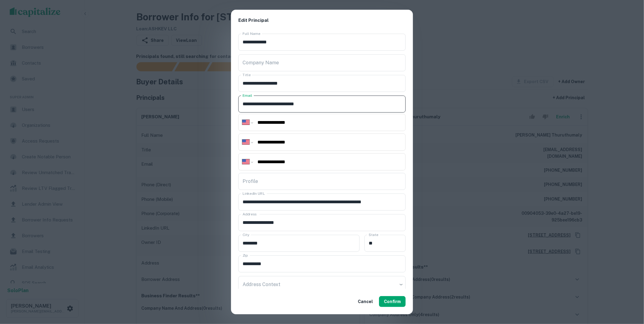 This screenshot has height=324, width=644. Describe the element at coordinates (365, 301) in the screenshot. I see `button: Cancel` at that location.